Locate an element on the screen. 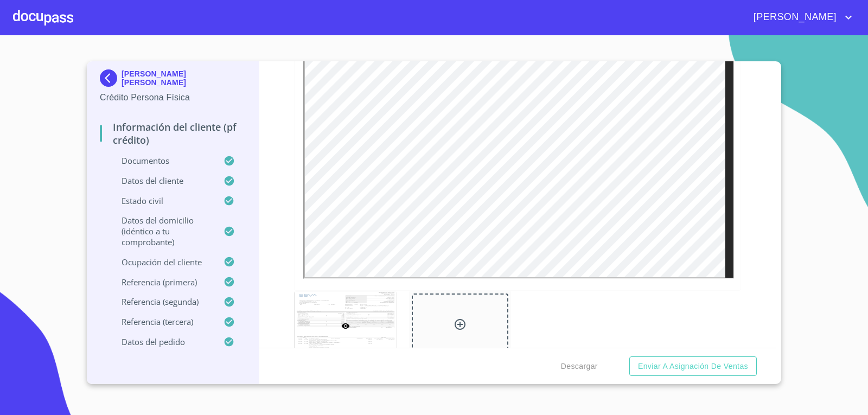 Image resolution: width=868 pixels, height=415 pixels. p: Crédito Persona Física is located at coordinates (173, 98).